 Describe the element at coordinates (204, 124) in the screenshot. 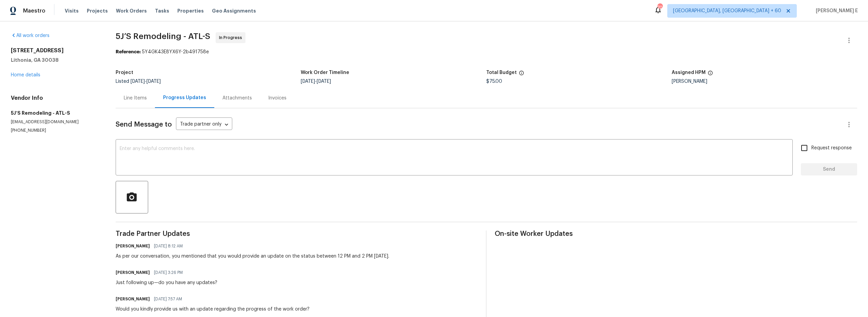

I see `div: Trade partner only` at that location.